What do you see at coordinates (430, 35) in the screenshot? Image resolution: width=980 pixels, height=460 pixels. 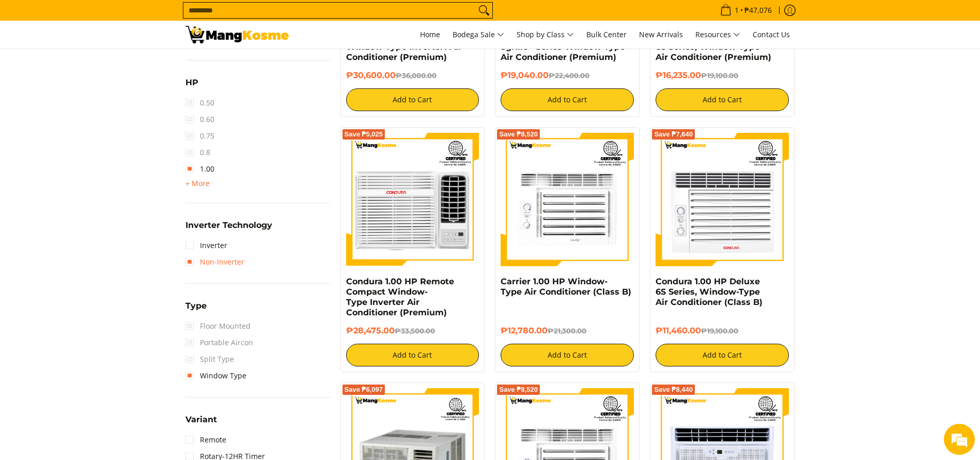 I see `a: Home` at bounding box center [430, 35].